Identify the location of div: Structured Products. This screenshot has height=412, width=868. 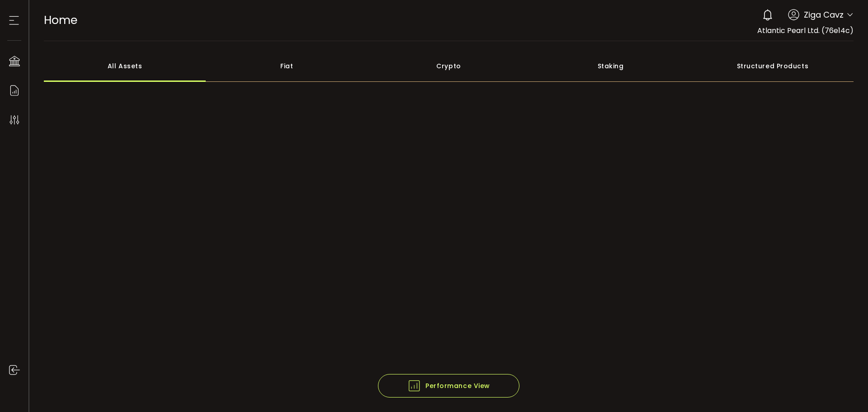
(772, 66).